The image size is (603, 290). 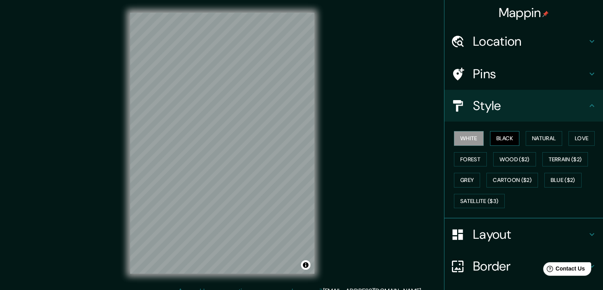 What do you see at coordinates (530, 266) in the screenshot?
I see `h4: Border` at bounding box center [530, 266].